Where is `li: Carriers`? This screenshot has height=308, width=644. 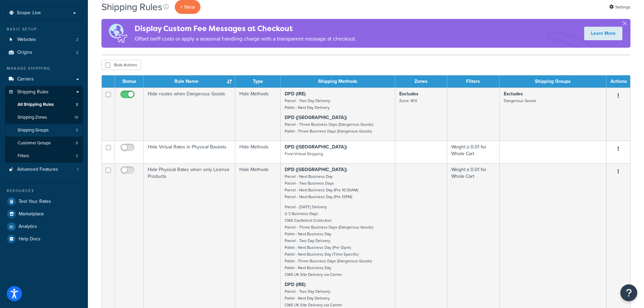 li: Carriers is located at coordinates (44, 79).